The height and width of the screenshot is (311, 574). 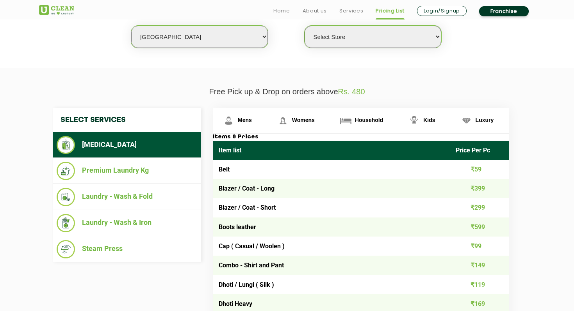 I want to click on td: ₹599, so click(x=479, y=227).